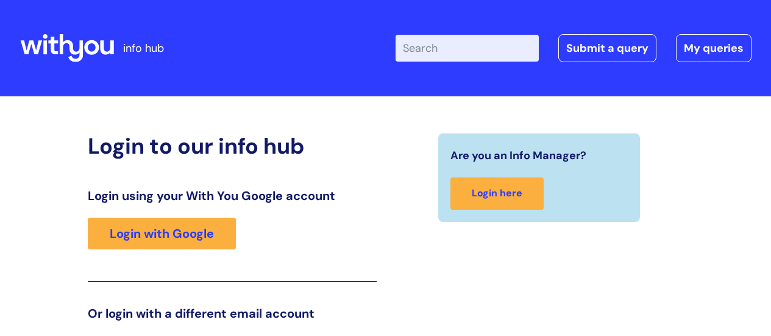 Image resolution: width=771 pixels, height=336 pixels. Describe the element at coordinates (232, 146) in the screenshot. I see `h2: Login to our info hub` at that location.